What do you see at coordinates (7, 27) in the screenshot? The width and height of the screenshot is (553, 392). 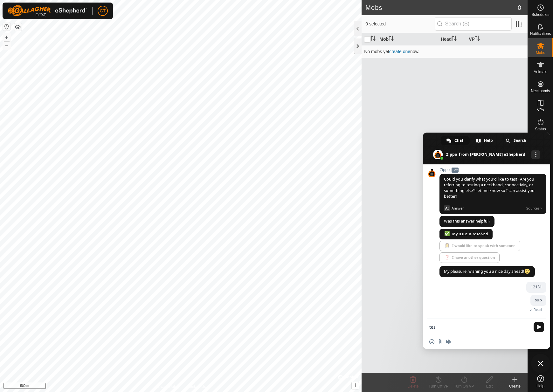 I see `button: Reset Map` at bounding box center [7, 27].